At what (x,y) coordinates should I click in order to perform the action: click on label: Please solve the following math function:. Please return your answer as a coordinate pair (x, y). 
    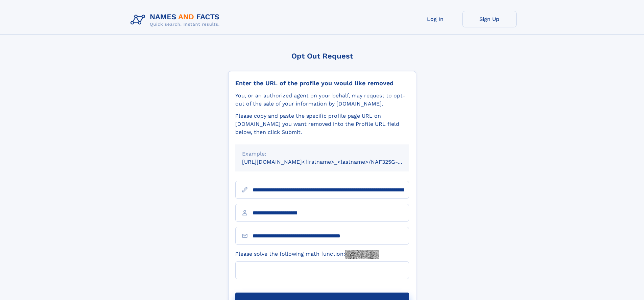
    Looking at the image, I should click on (307, 254).